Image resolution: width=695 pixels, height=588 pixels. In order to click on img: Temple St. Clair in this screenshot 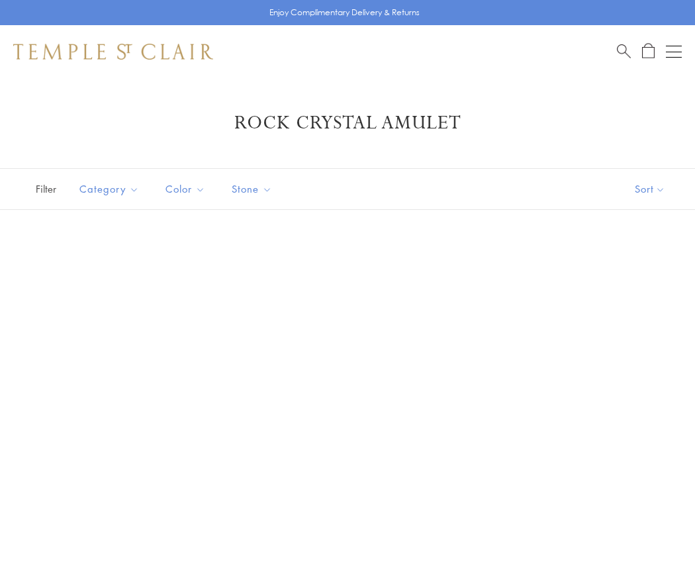, I will do `click(113, 52)`.